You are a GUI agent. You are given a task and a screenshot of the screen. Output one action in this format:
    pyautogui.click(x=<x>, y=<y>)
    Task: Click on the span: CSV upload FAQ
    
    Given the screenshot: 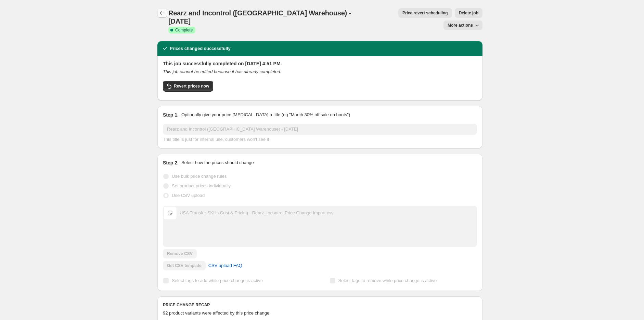 What is the action you would take?
    pyautogui.click(x=225, y=266)
    